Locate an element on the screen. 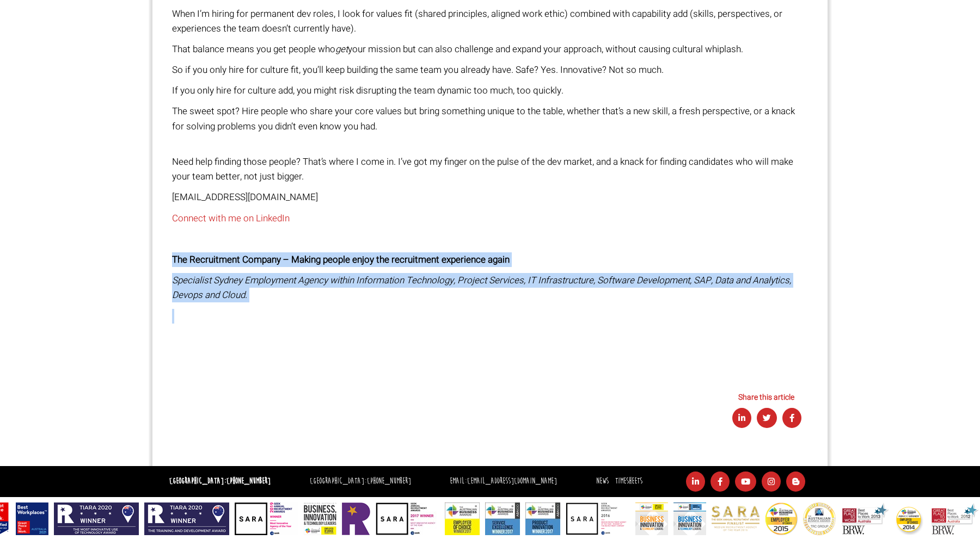 The image size is (980, 546). a: News is located at coordinates (602, 481).